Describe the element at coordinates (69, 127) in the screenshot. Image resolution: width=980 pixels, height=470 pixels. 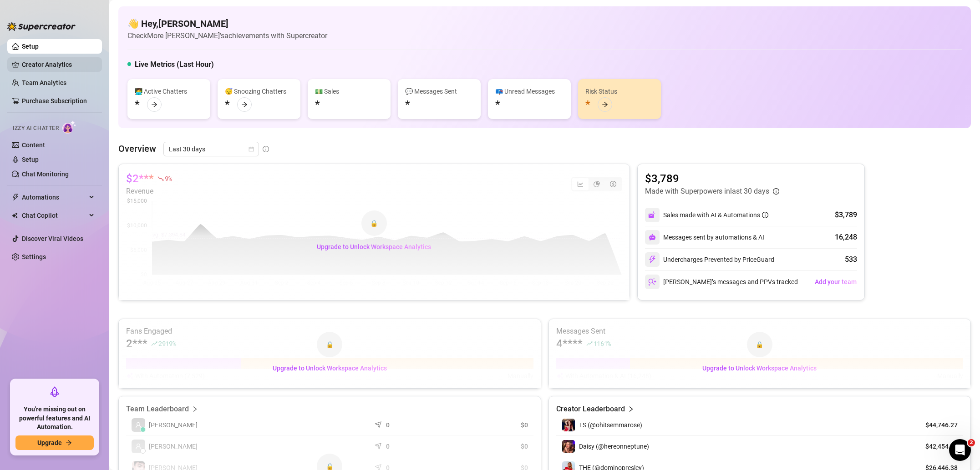
I see `img: AI Chatter` at that location.